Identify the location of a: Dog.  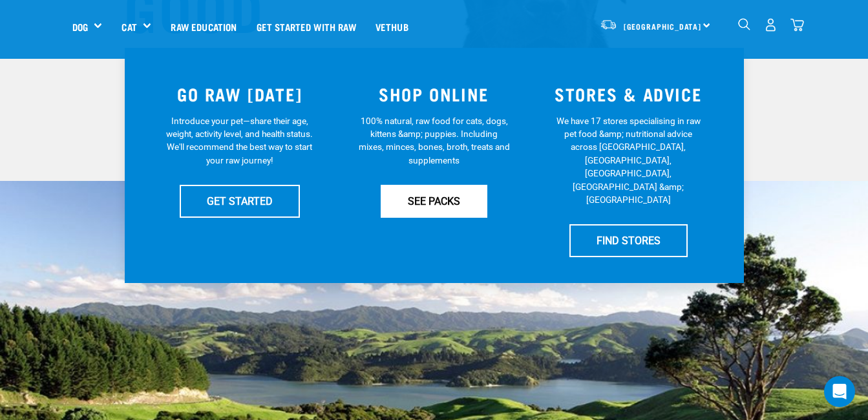
(80, 27).